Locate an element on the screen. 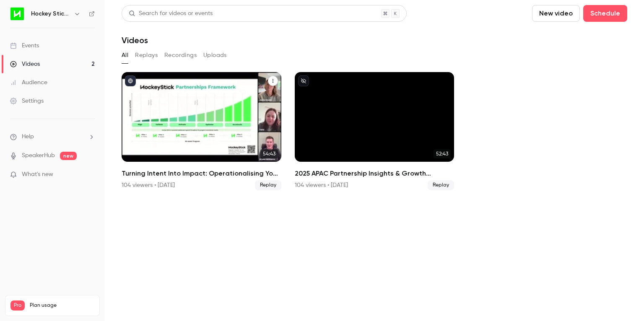 This screenshot has width=644, height=321. div: Search for videos or events is located at coordinates (171, 13).